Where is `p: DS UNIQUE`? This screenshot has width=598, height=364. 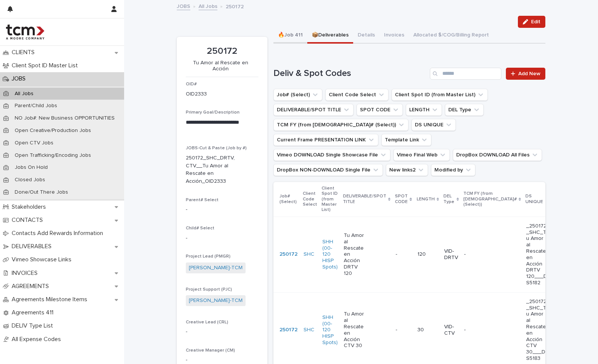 p: DS UNIQUE is located at coordinates (535, 199).